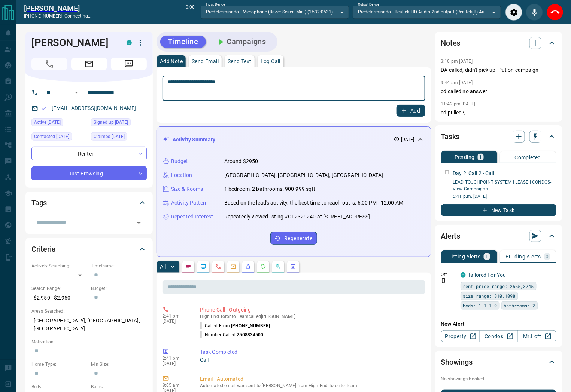  What do you see at coordinates (89, 249) in the screenshot?
I see `div: Criteria` at bounding box center [89, 249].